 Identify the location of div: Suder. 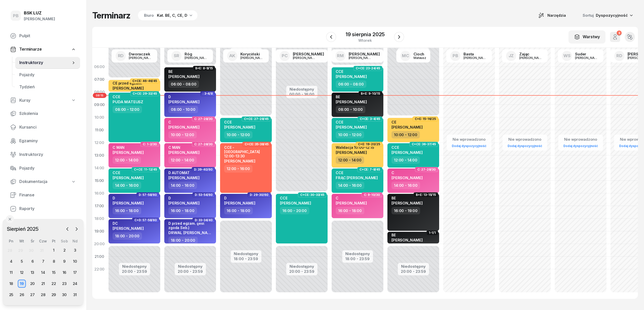
(587, 54).